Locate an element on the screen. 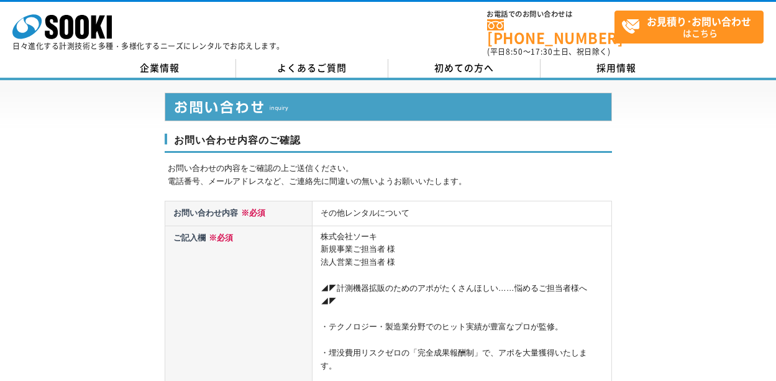  h3: お問い合わせ内容のご確認 is located at coordinates (388, 144).